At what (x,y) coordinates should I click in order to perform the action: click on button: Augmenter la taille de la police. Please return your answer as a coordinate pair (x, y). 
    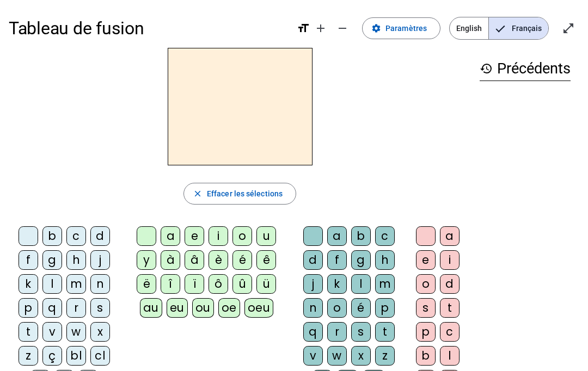
    Looking at the image, I should click on (321, 28).